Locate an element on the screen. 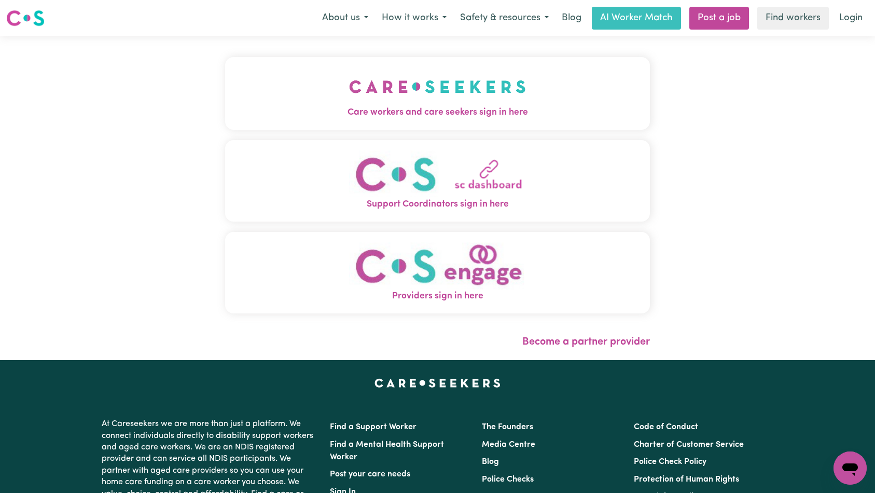 The height and width of the screenshot is (493, 875). a: Find workers is located at coordinates (793, 18).